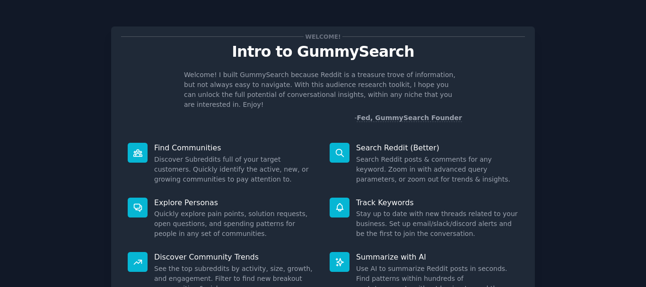  I want to click on p: Track Keywords, so click(437, 202).